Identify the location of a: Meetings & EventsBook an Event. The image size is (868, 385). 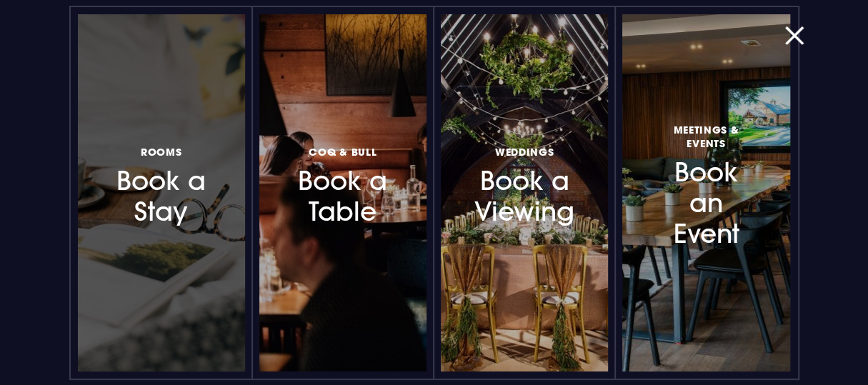
(706, 192).